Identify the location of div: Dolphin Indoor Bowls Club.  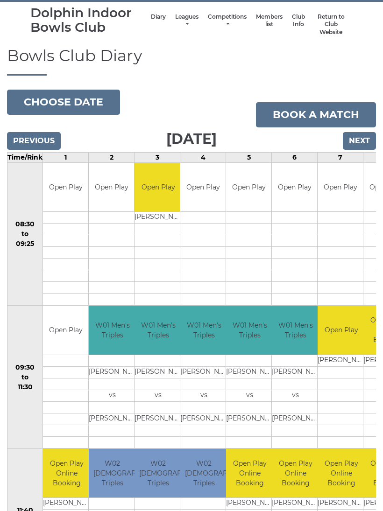
(88, 20).